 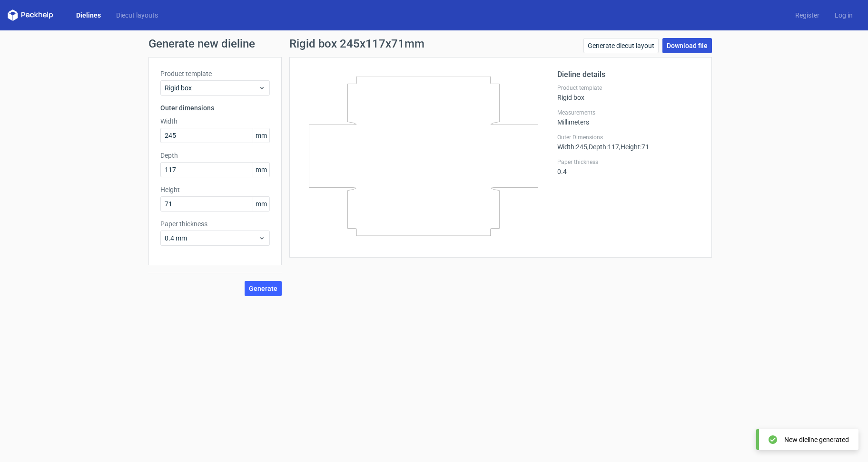 I want to click on label: Measurements, so click(x=629, y=113).